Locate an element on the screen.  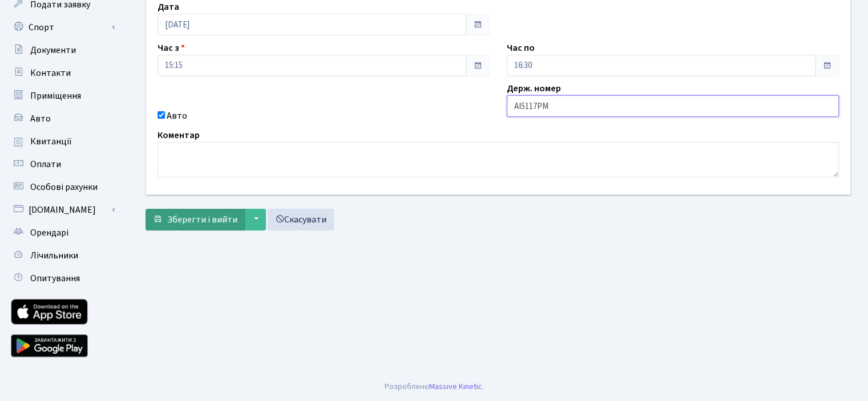
span: Лічильники is located at coordinates (54, 255).